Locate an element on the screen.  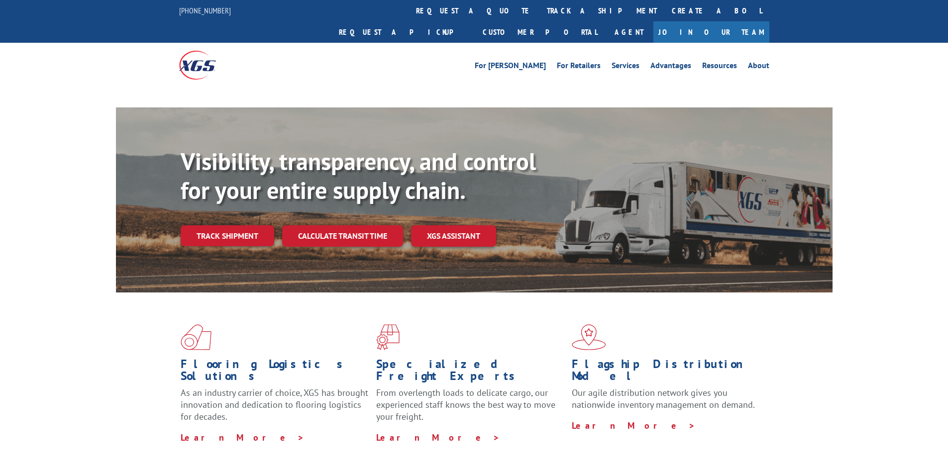
h1: Flooring Logistics Solutions is located at coordinates (275, 373).